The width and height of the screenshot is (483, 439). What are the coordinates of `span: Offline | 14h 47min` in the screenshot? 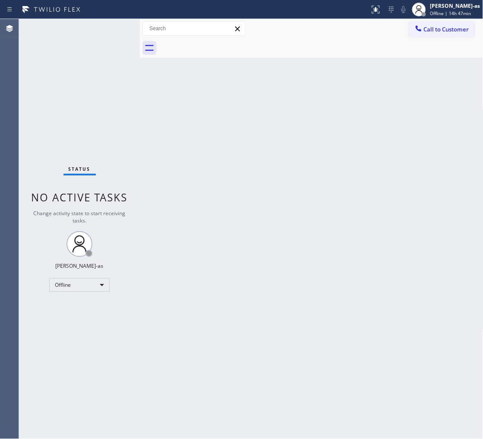 It's located at (450, 13).